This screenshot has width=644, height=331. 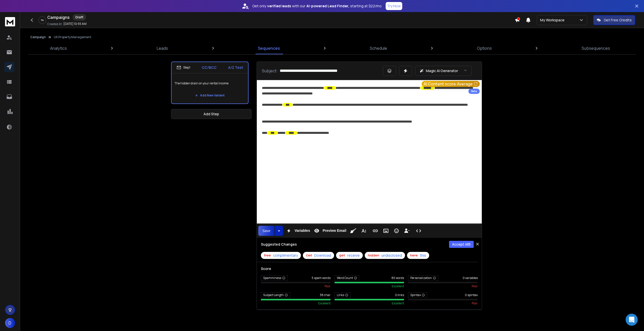 I want to click on p: UK Property Management, so click(x=72, y=37).